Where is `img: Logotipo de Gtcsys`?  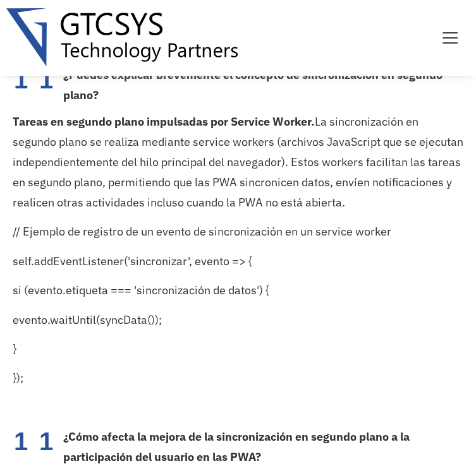
img: Logotipo de Gtcsys is located at coordinates (122, 37).